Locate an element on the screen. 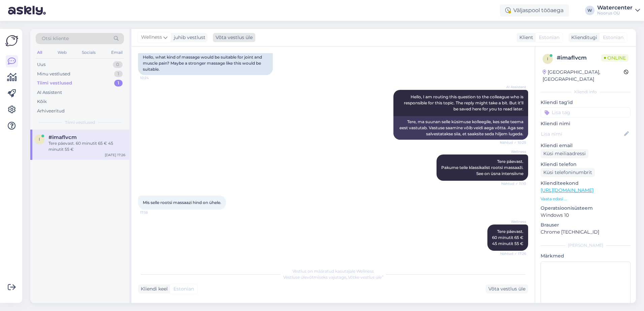 The width and height of the screenshot is (644, 311). div: Email is located at coordinates (117, 53).